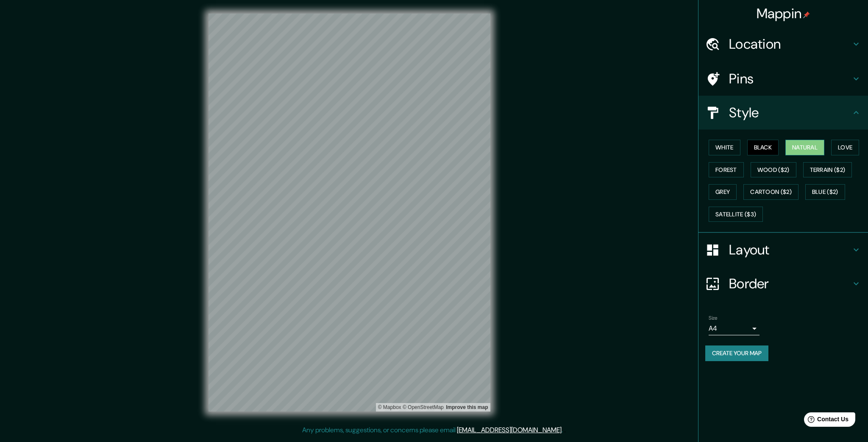  Describe the element at coordinates (724, 148) in the screenshot. I see `button: White` at that location.